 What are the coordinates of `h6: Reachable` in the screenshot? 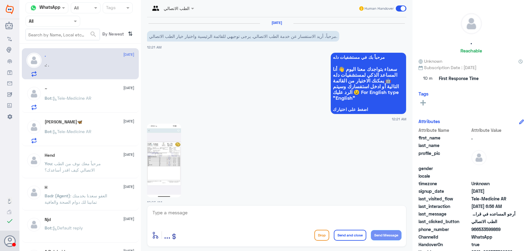 It's located at (471, 51).